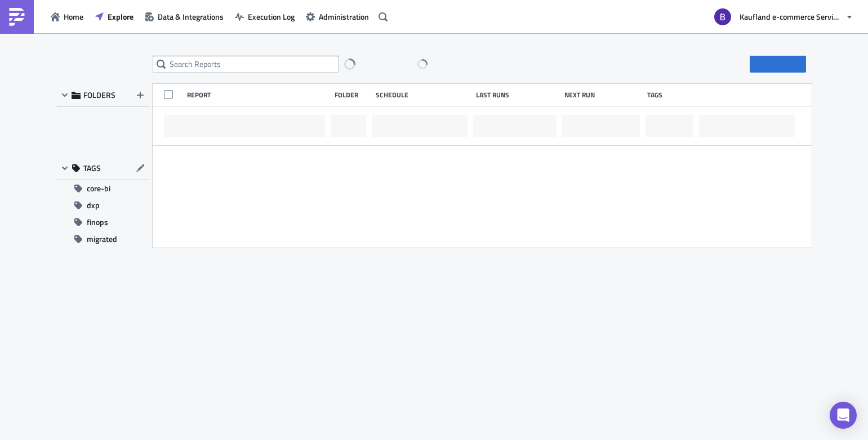 This screenshot has height=440, width=868. What do you see at coordinates (343, 16) in the screenshot?
I see `span: Administration` at bounding box center [343, 16].